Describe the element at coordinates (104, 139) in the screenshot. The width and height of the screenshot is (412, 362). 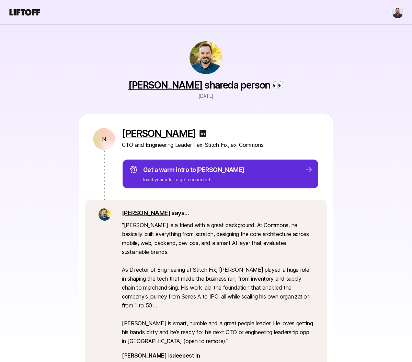
I see `p: N` at that location.